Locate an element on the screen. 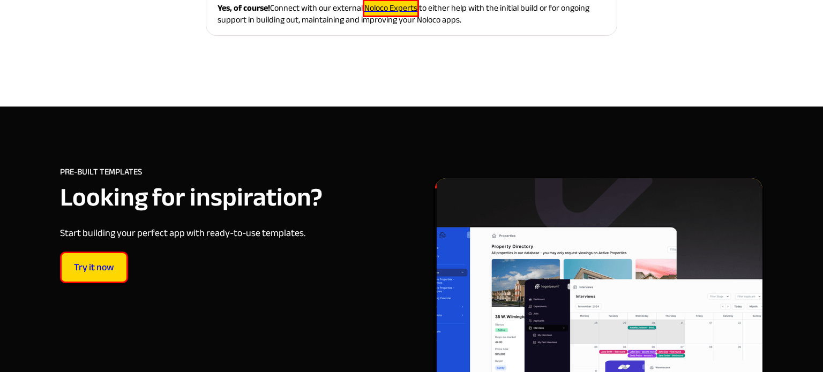 This screenshot has height=372, width=823. span: Try it now is located at coordinates (94, 268).